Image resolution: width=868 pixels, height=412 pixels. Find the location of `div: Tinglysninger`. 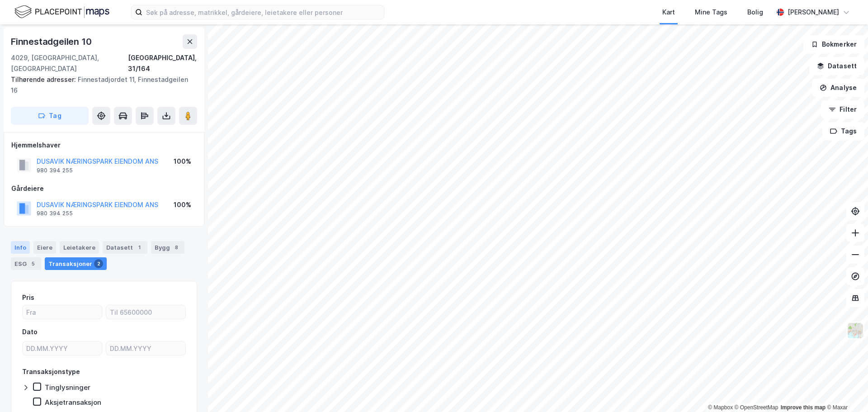

div: Tinglysninger is located at coordinates (67, 387).